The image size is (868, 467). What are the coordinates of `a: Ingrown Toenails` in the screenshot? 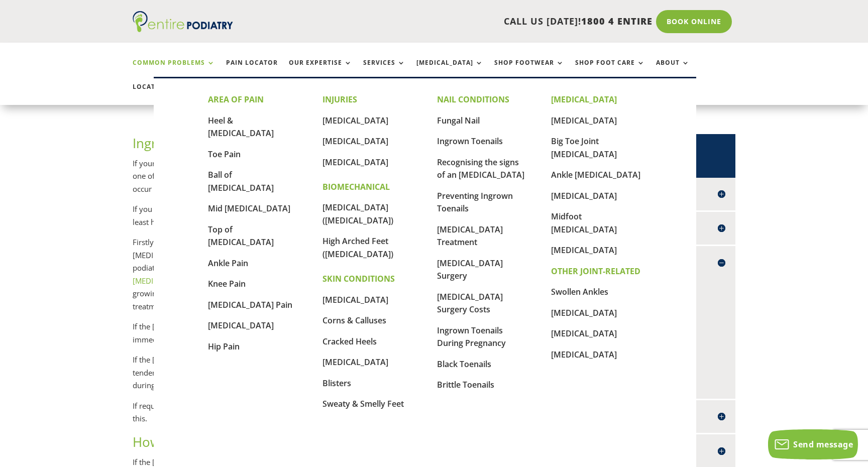 It's located at (469, 141).